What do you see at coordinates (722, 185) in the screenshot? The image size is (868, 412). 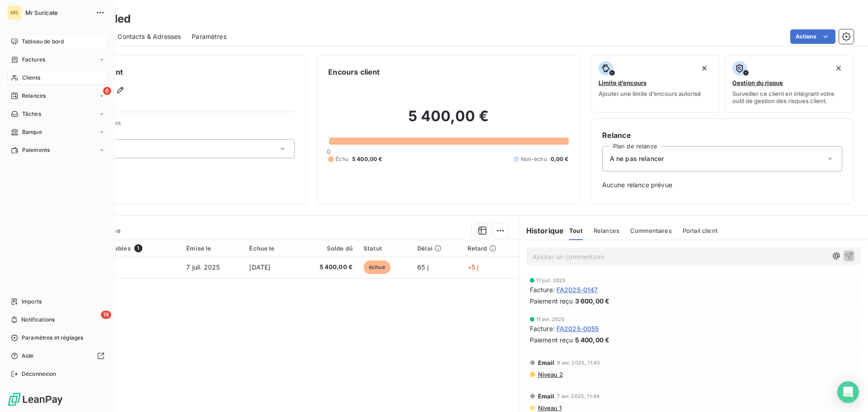 I see `span: Aucune relance prévue` at bounding box center [722, 185].